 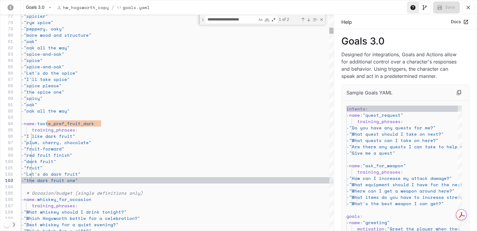 What do you see at coordinates (385, 166) in the screenshot?
I see `span: "ask_for_weapon"` at bounding box center [385, 166].